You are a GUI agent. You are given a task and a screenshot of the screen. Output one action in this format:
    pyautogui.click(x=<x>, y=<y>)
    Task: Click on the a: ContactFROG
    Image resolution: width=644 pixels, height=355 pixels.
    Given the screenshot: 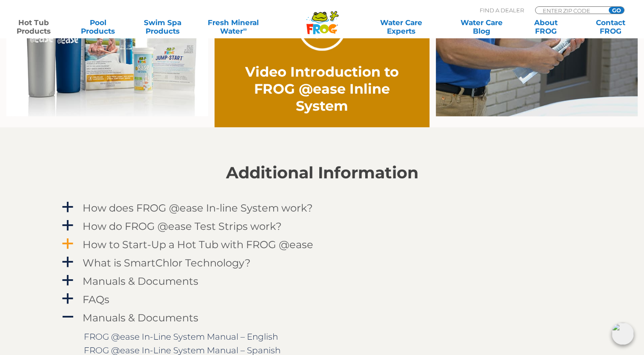 What is the action you would take?
    pyautogui.click(x=610, y=27)
    